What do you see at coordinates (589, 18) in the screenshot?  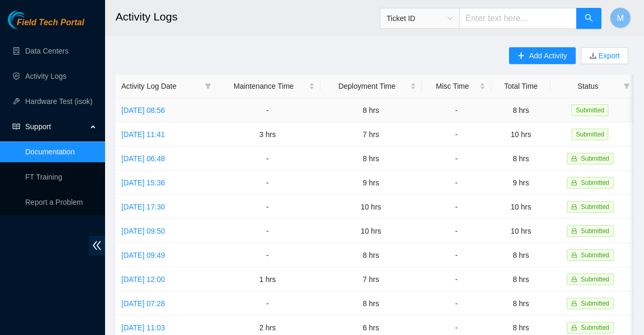 I see `span: search` at bounding box center [589, 18].